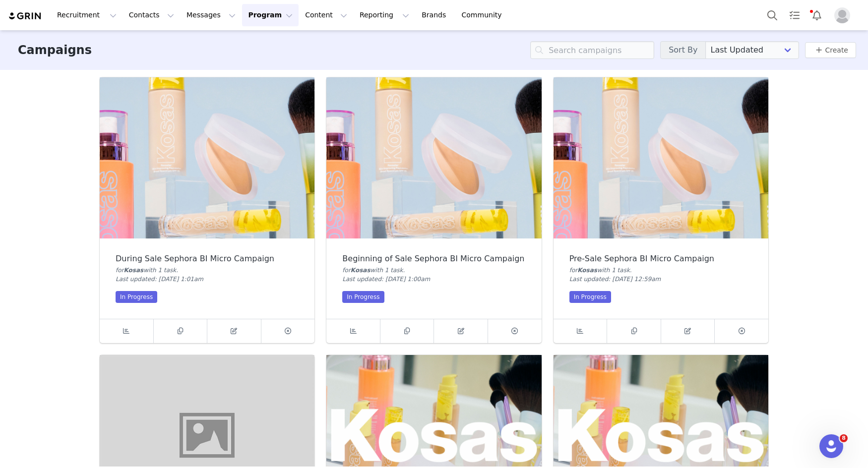 This screenshot has width=868, height=468. What do you see at coordinates (87, 15) in the screenshot?
I see `button: Recruitment` at bounding box center [87, 15].